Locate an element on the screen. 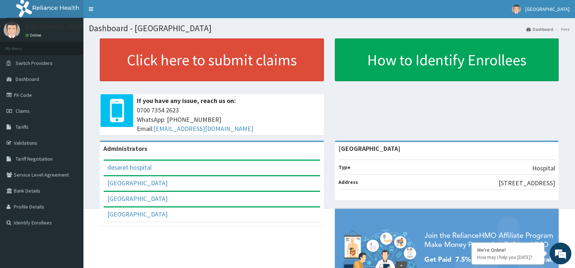  a: Click here to submit claims is located at coordinates (212, 60).